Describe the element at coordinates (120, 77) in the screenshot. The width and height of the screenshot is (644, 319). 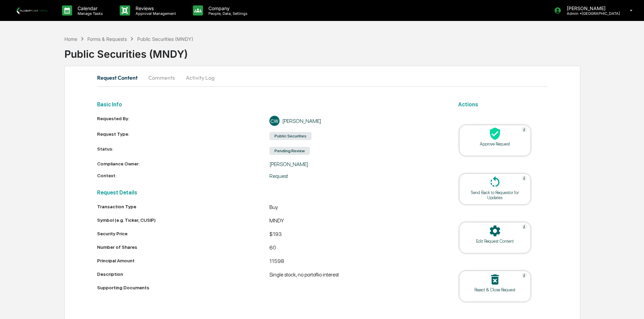
I see `button: Request Content` at that location.